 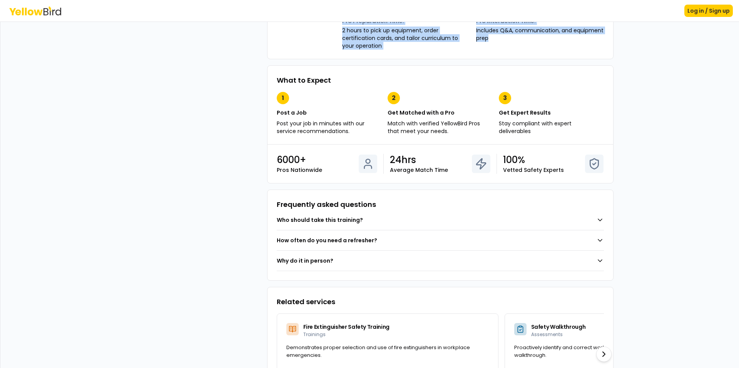 I want to click on span: Assessments, so click(x=547, y=335).